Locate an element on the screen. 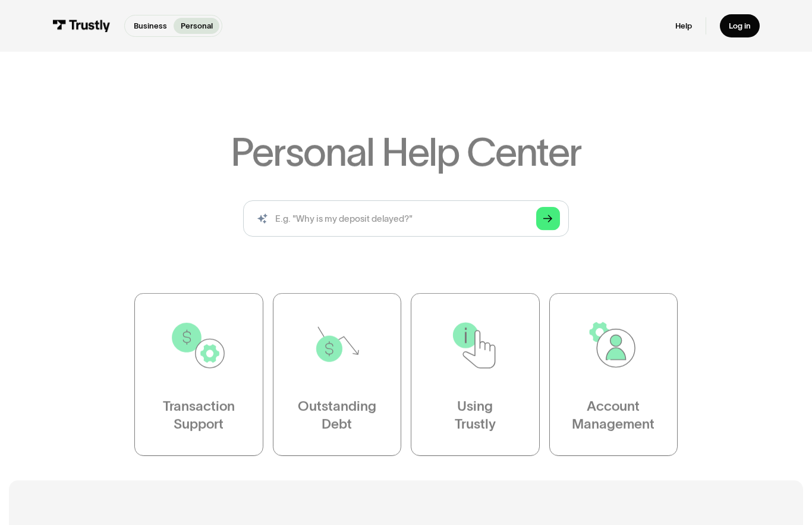  p: Personal is located at coordinates (196, 26).